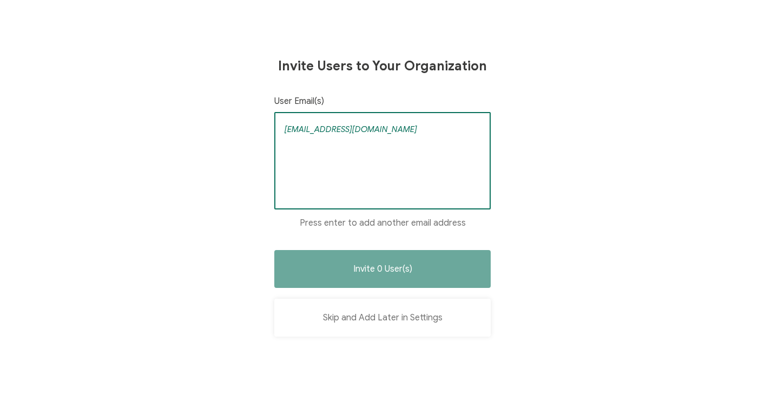  Describe the element at coordinates (383, 66) in the screenshot. I see `h1: Invite Users to Your Organization` at that location.